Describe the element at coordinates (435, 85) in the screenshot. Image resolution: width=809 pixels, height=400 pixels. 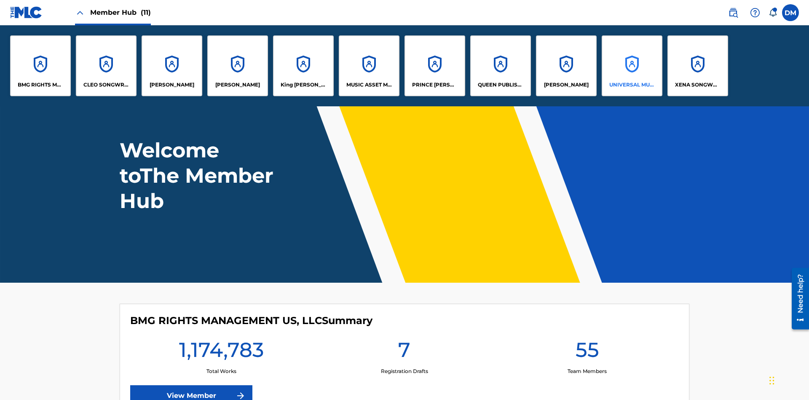
I see `p: PRINCE MCTESTERSON` at that location.